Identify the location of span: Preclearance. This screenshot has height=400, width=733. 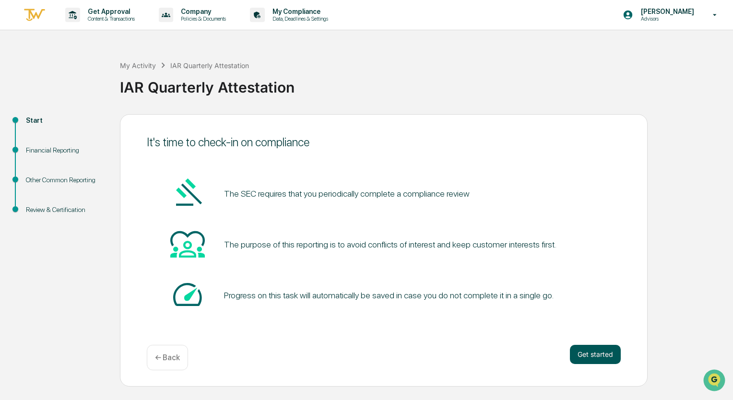
(40, 126).